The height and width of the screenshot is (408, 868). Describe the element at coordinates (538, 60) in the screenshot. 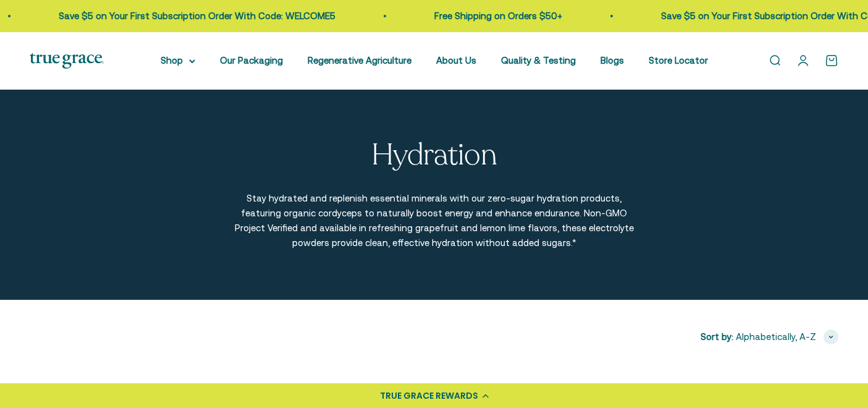

I see `a: Quality & Testing` at that location.